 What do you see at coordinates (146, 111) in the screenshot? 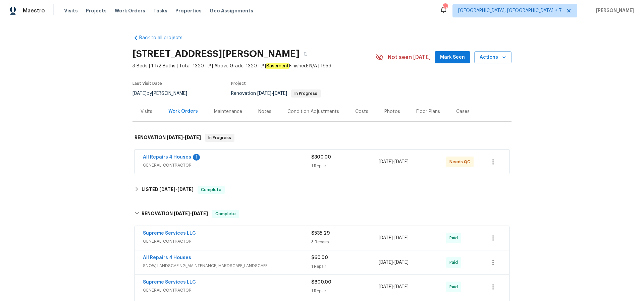
I see `div: Visits` at bounding box center [146, 111].